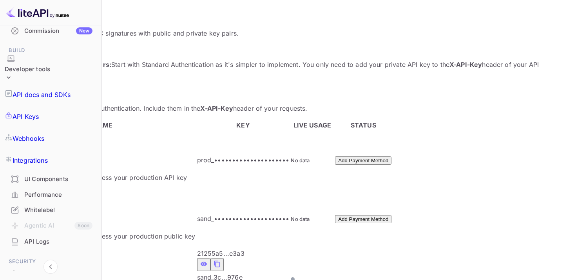 The width and height of the screenshot is (576, 280). Describe the element at coordinates (51, 139) in the screenshot. I see `a: Webhooks` at that location.